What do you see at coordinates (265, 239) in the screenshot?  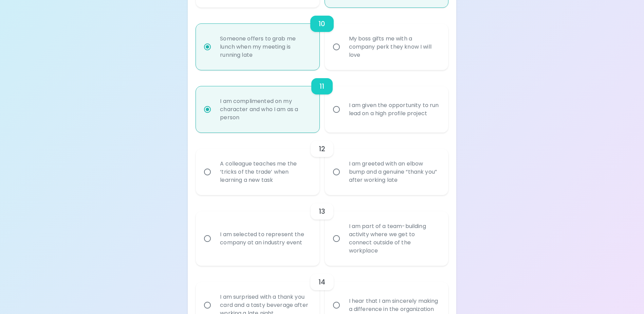 I see `div: I am selected to represent the company at an industry event` at bounding box center [265, 239].